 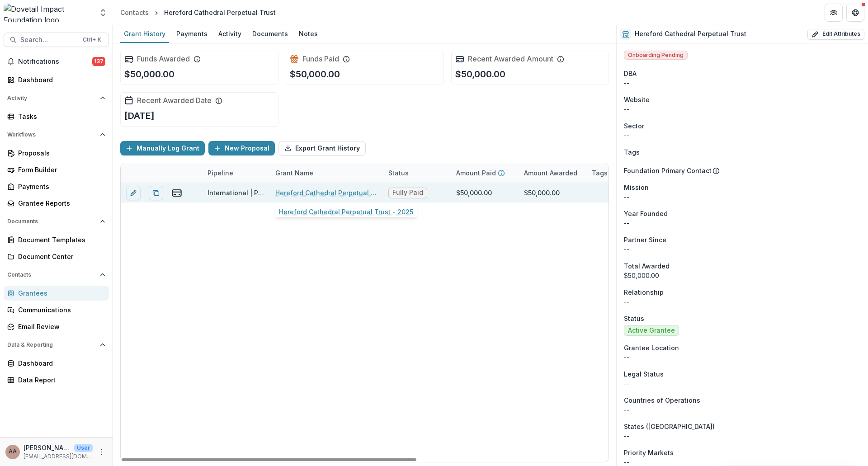 What do you see at coordinates (51, 98) in the screenshot?
I see `span: Activity` at bounding box center [51, 98].